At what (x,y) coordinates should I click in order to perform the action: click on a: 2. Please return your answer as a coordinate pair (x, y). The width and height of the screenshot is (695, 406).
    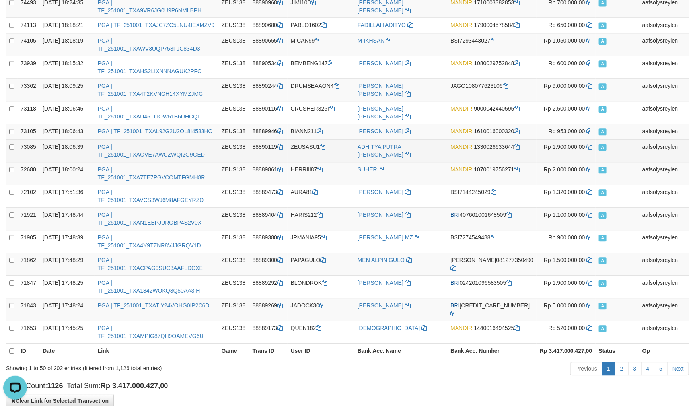
    Looking at the image, I should click on (621, 369).